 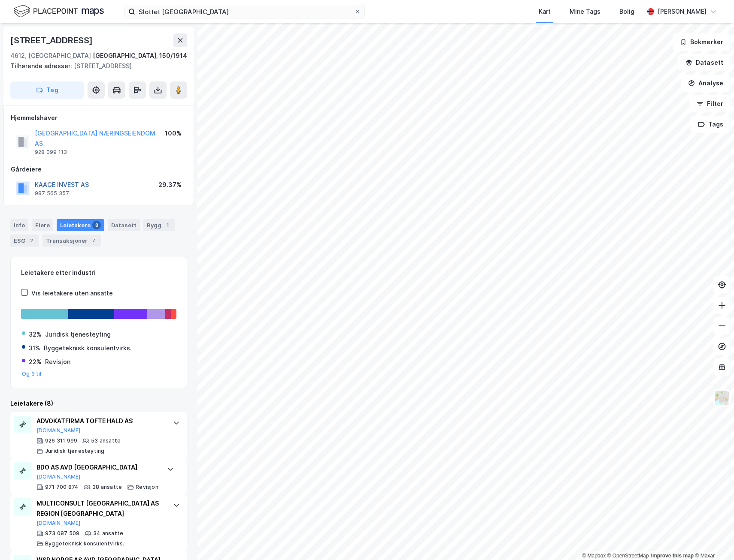 I want to click on div: 53 ansatte, so click(x=106, y=441).